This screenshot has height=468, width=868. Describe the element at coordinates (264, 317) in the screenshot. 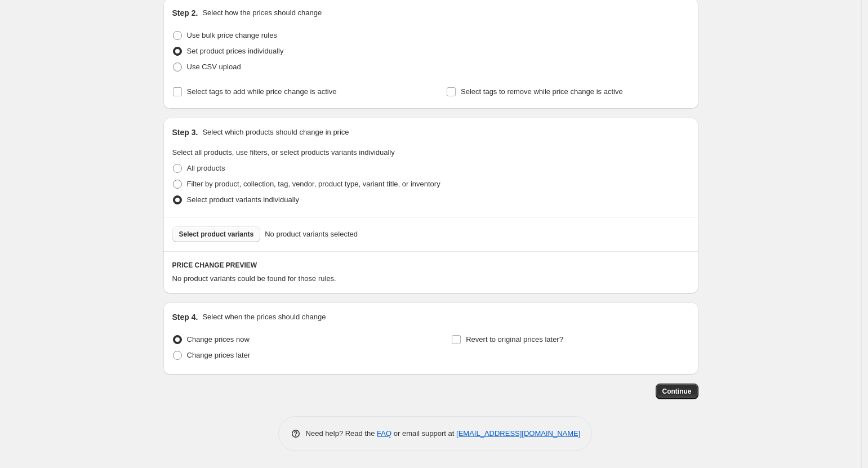

I see `p: Select when the prices should change` at that location.